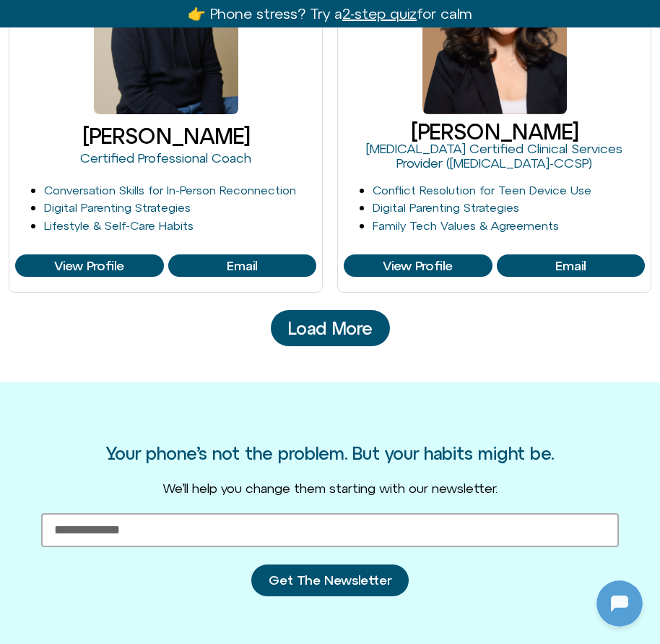  What do you see at coordinates (330, 580) in the screenshot?
I see `button: Get The Newsletter` at bounding box center [330, 580].